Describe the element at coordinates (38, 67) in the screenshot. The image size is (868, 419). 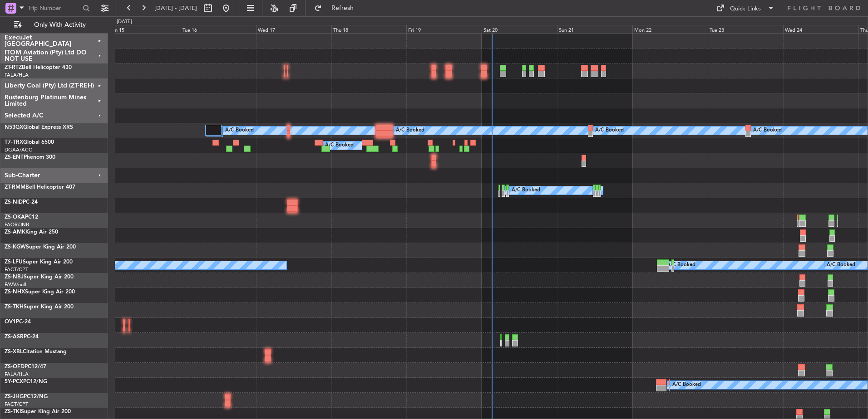
I see `a: ZT-RTZBell Helicopter 430` at that location.